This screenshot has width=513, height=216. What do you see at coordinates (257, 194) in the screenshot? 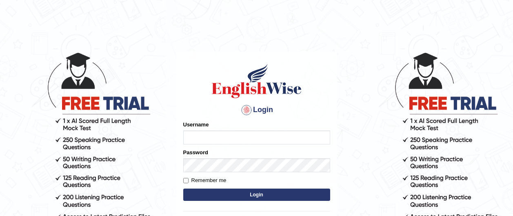
I see `button: Login` at bounding box center [257, 194].